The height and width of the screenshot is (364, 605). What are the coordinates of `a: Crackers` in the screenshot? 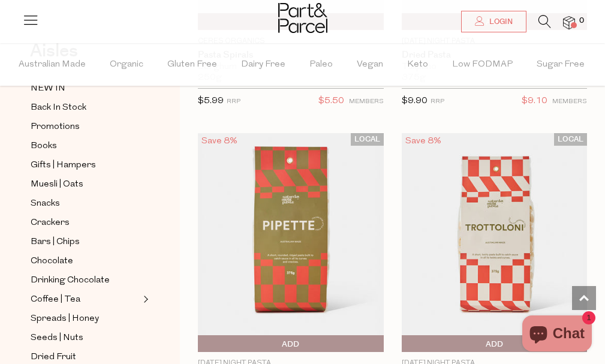 It's located at (85, 223).